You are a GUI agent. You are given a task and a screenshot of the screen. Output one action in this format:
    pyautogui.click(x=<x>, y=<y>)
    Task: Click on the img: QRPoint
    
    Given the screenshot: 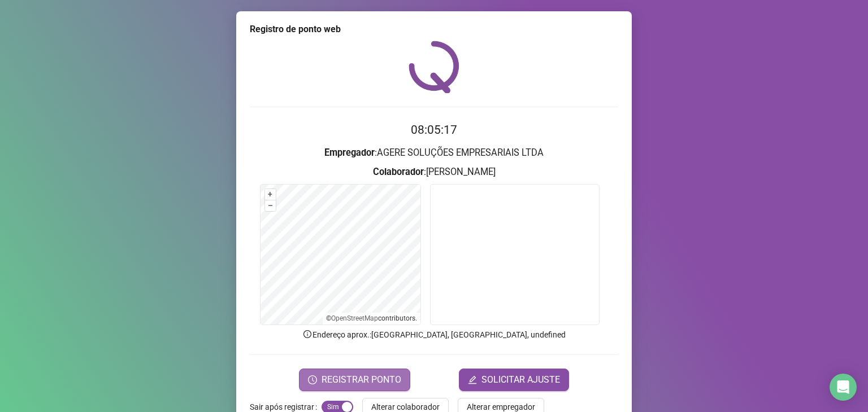 What is the action you would take?
    pyautogui.click(x=434, y=67)
    